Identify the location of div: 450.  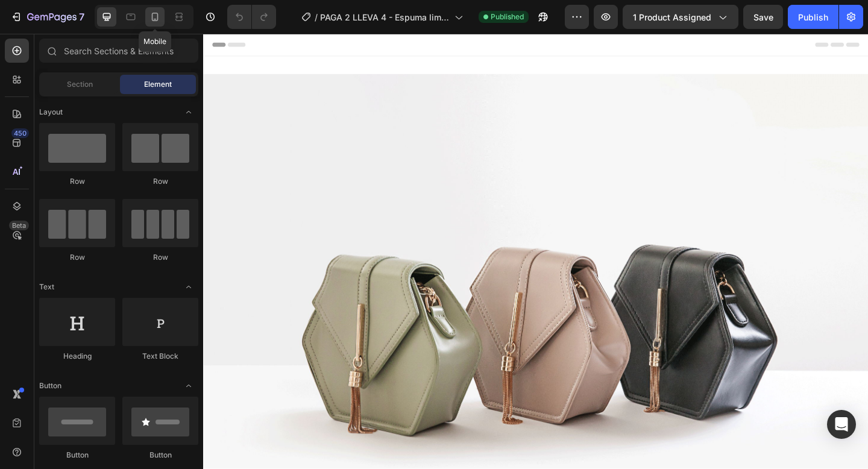
(20, 133).